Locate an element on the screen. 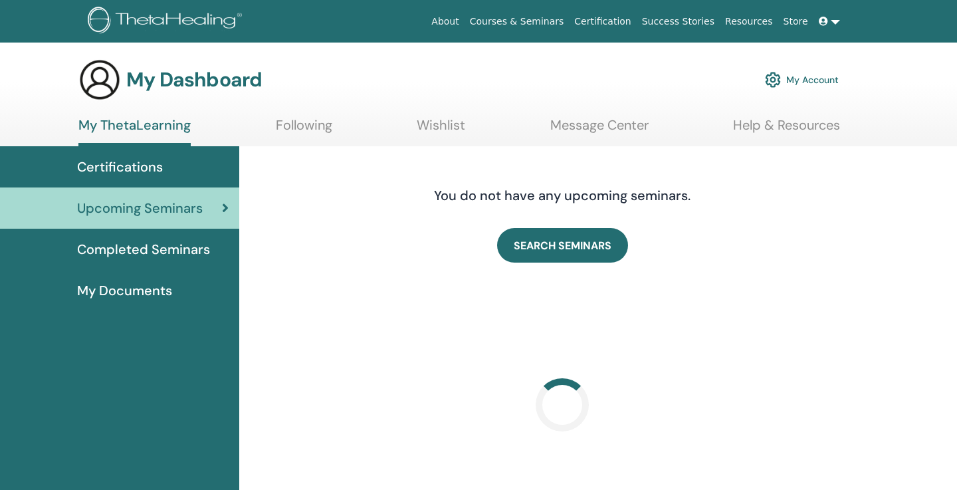  a: Store is located at coordinates (795, 21).